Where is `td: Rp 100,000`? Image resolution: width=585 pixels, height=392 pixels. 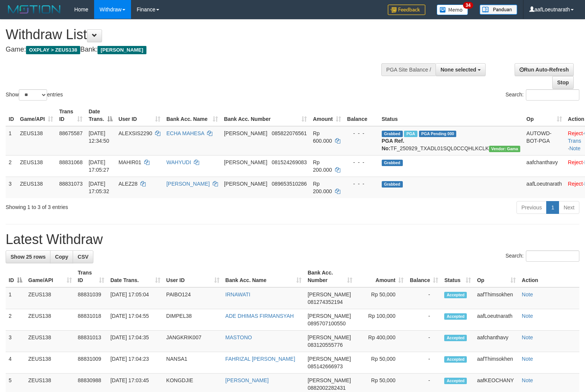
td: Rp 100,000 is located at coordinates (381, 320).